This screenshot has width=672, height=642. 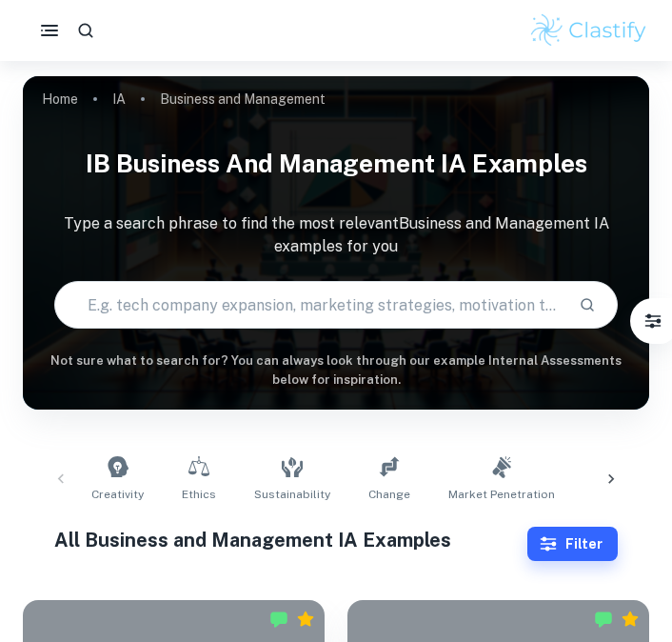 I want to click on h1: All Business and Management IA Examples, so click(x=291, y=540).